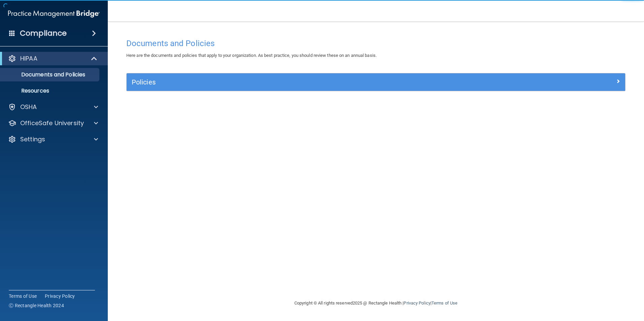  What do you see at coordinates (376, 44) in the screenshot?
I see `h4: Documents and Policies` at bounding box center [376, 44].